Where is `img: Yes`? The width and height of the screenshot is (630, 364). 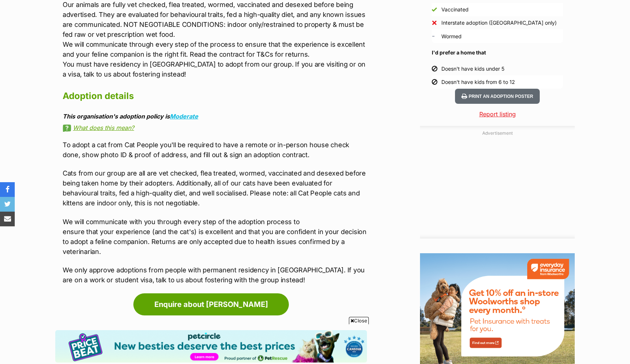 img: Yes is located at coordinates (434, 10).